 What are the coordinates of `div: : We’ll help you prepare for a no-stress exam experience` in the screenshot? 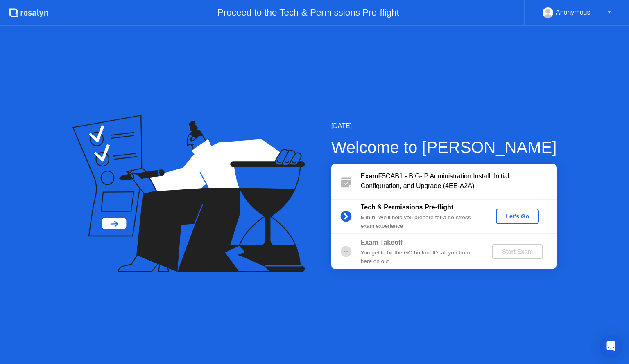 It's located at (419, 222).